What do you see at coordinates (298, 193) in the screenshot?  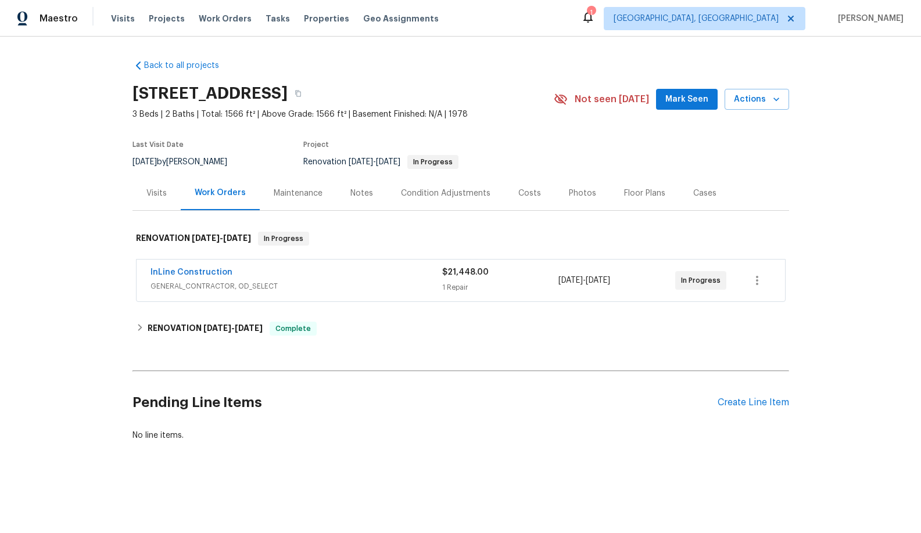 I see `div: Maintenance` at bounding box center [298, 193].